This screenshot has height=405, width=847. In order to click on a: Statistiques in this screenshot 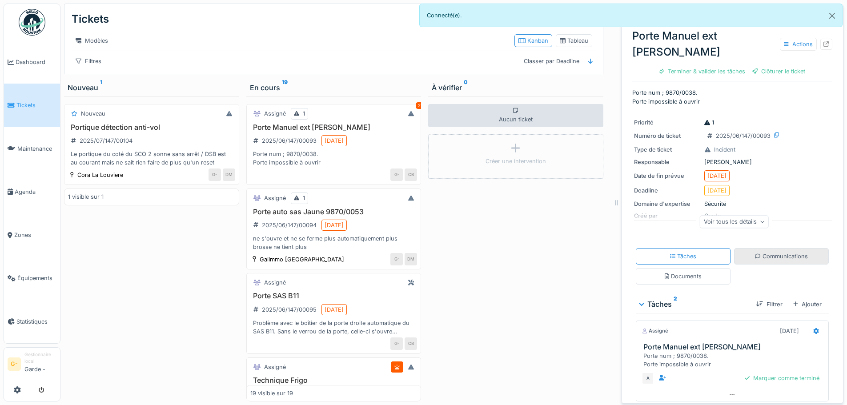, I will do `click(32, 321)`.